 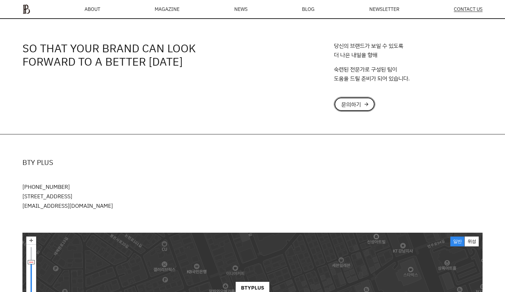 What do you see at coordinates (253, 162) in the screenshot?
I see `div: BTY PLUS` at bounding box center [253, 162].